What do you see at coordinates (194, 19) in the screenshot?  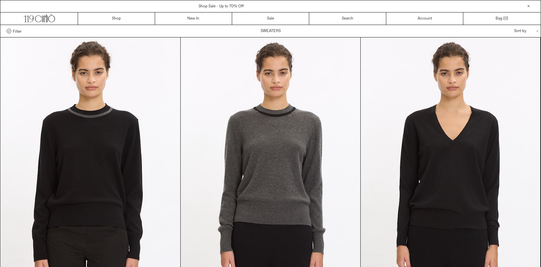 I see `a: New In` at bounding box center [194, 19].